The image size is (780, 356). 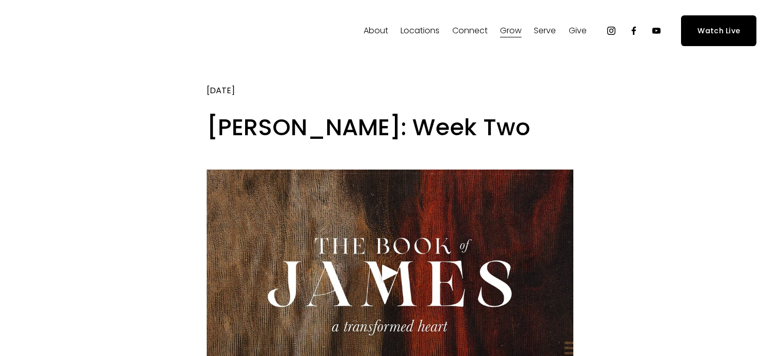 I want to click on a: Fellowship Memphis, so click(x=95, y=31).